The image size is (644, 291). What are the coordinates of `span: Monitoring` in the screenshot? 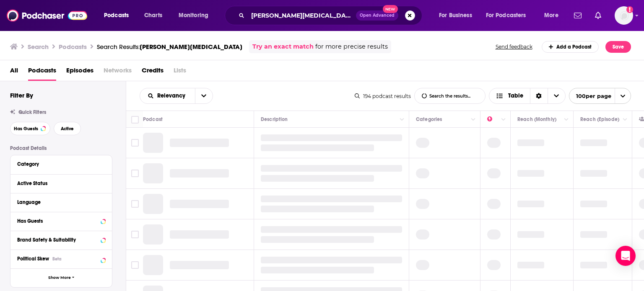 It's located at (193, 16).